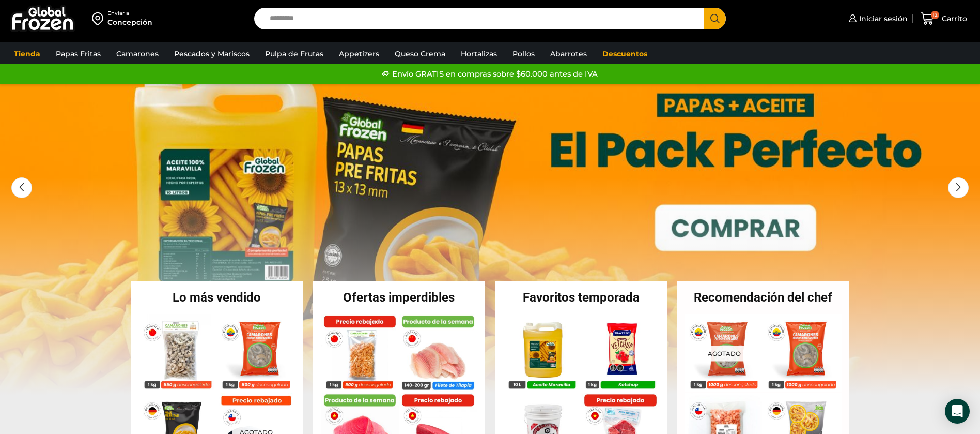 The height and width of the screenshot is (434, 980). Describe the element at coordinates (524, 54) in the screenshot. I see `a: Pollos` at that location.